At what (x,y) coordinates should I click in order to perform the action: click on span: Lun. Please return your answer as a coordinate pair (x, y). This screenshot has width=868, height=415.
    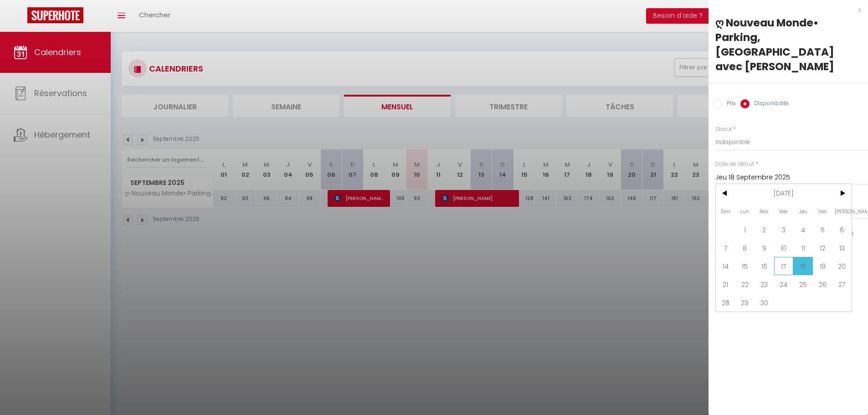
    Looking at the image, I should click on (745, 211).